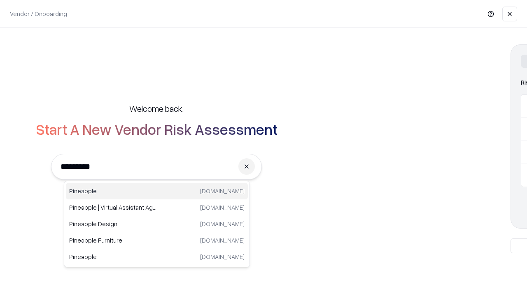 This screenshot has height=296, width=527. Describe the element at coordinates (113, 240) in the screenshot. I see `p: Pineapple Furniture` at that location.